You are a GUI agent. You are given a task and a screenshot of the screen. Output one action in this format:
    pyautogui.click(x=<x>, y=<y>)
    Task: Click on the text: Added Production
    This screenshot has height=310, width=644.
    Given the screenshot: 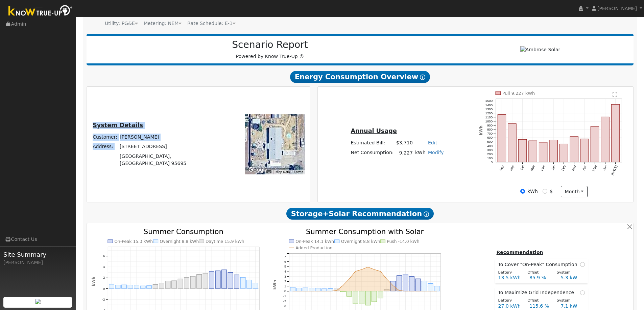 What is the action you would take?
    pyautogui.click(x=314, y=248)
    